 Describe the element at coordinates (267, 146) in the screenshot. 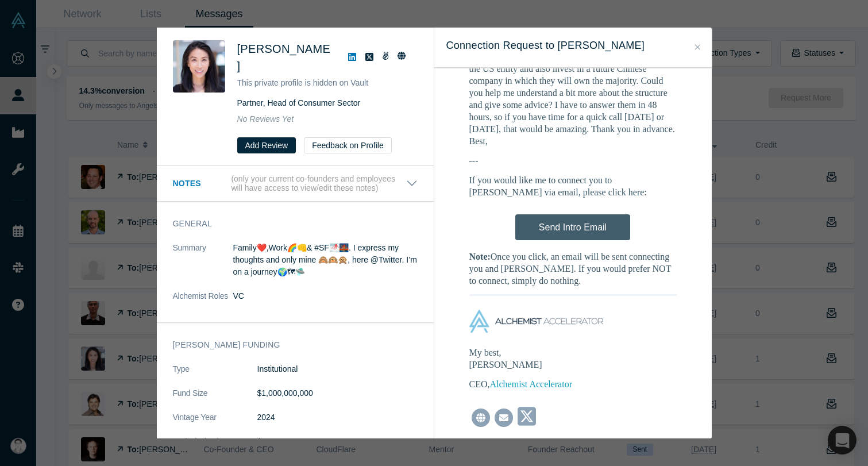

I see `button: Add Review` at that location.